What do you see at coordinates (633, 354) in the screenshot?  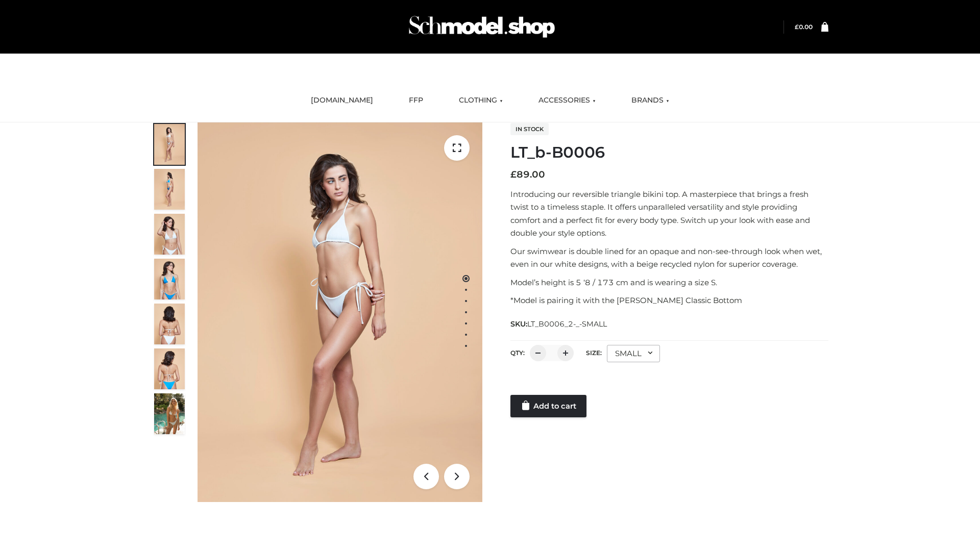 I see `div: SMALL` at bounding box center [633, 354].